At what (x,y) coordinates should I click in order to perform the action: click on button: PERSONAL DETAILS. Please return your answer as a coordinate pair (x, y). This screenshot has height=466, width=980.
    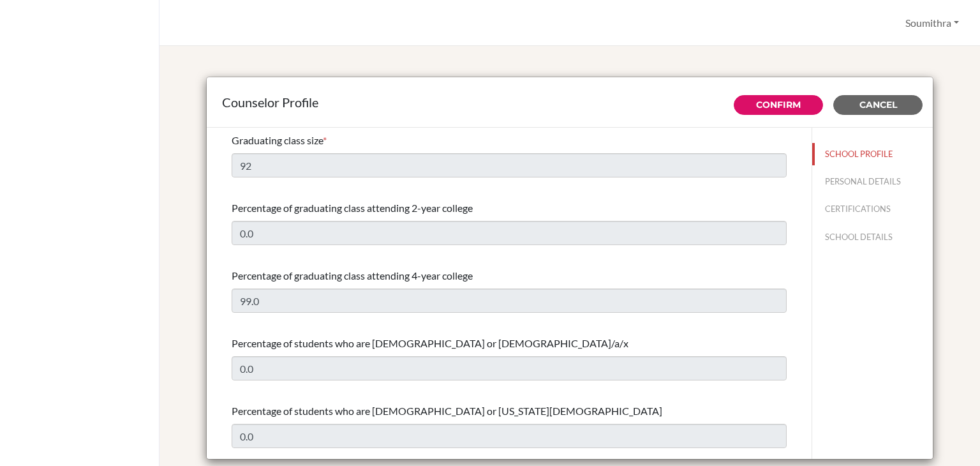
    Looking at the image, I should click on (872, 182).